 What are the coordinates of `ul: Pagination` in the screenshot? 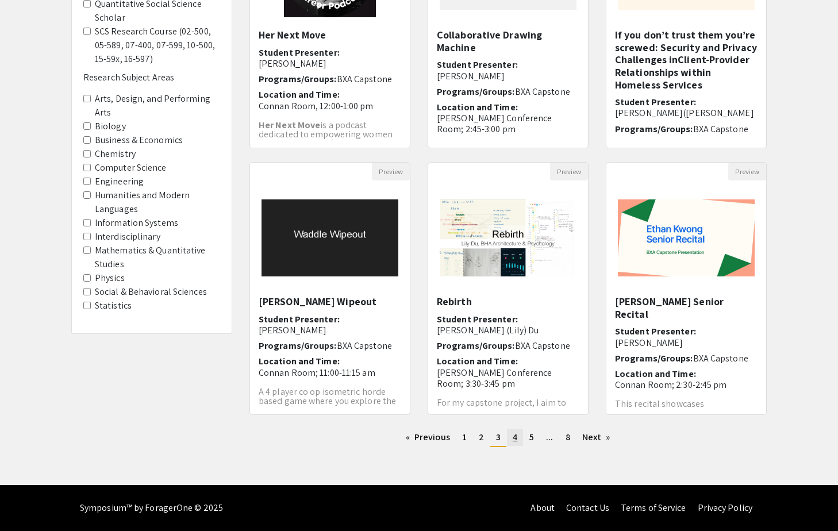 It's located at (508, 438).